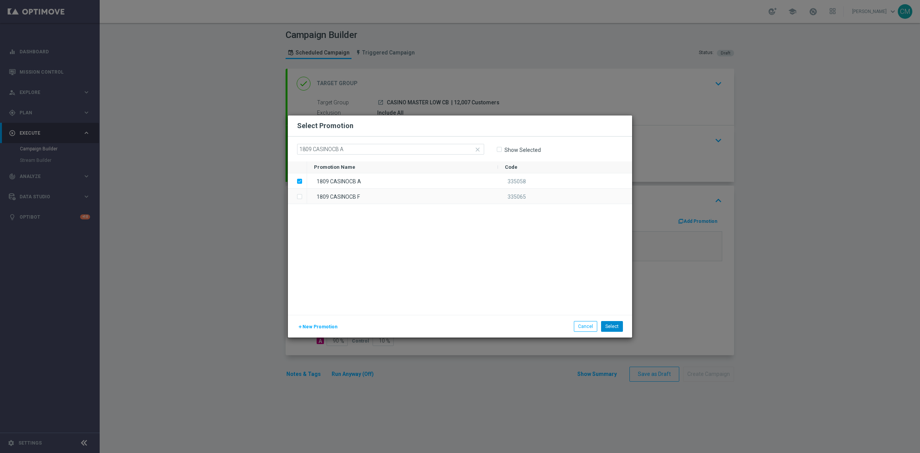 Image resolution: width=920 pixels, height=453 pixels. I want to click on i: close, so click(477, 149).